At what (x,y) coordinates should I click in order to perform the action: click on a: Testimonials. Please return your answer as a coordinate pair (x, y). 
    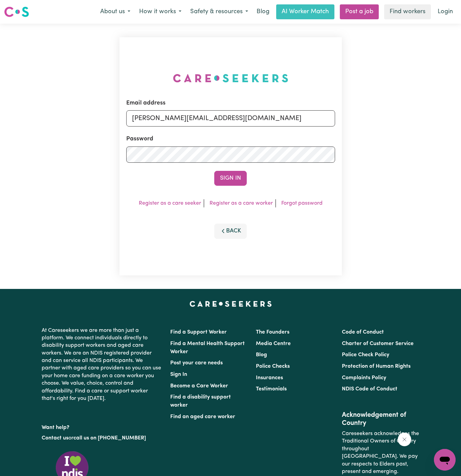
    Looking at the image, I should click on (272, 389).